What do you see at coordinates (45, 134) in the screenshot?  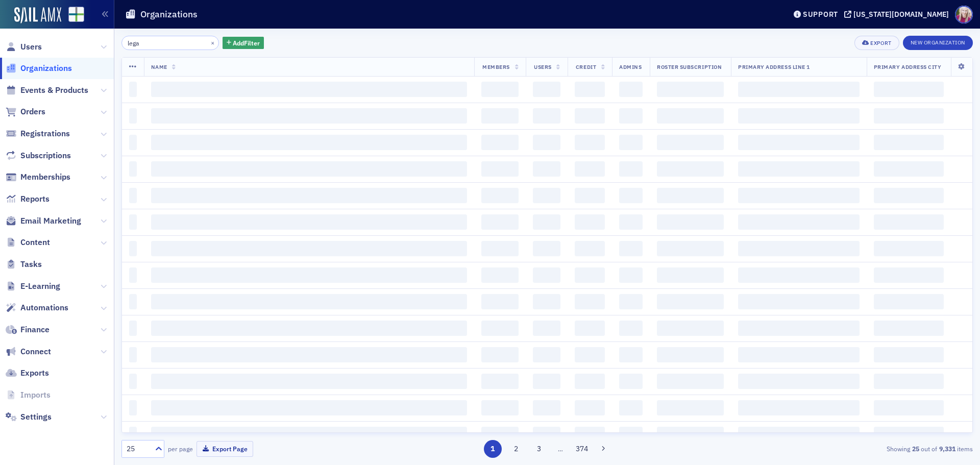 I see `span: Registrations` at bounding box center [45, 134].